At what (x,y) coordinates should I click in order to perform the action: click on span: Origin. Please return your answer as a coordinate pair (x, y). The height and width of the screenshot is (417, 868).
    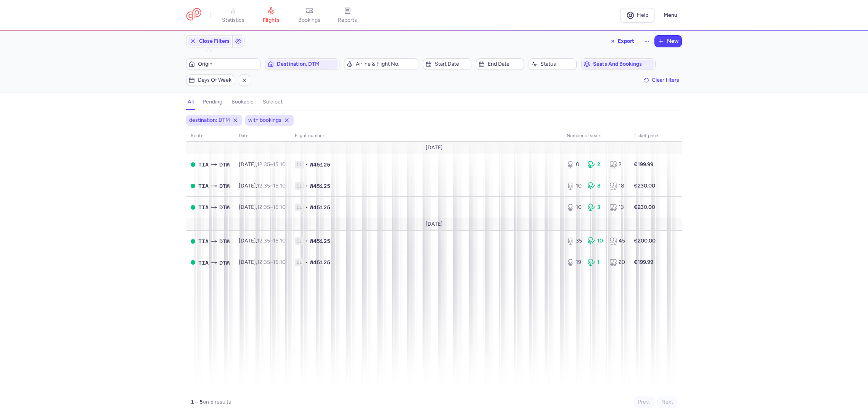
    Looking at the image, I should click on (228, 64).